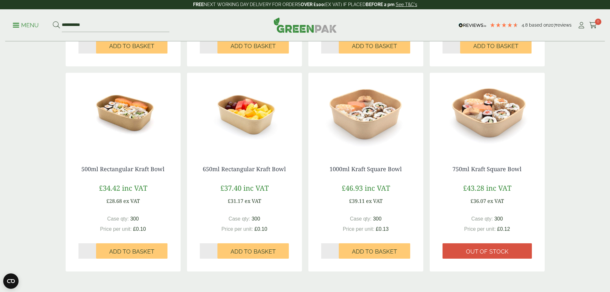  Describe the element at coordinates (231, 188) in the screenshot. I see `span: £37.40` at that location.